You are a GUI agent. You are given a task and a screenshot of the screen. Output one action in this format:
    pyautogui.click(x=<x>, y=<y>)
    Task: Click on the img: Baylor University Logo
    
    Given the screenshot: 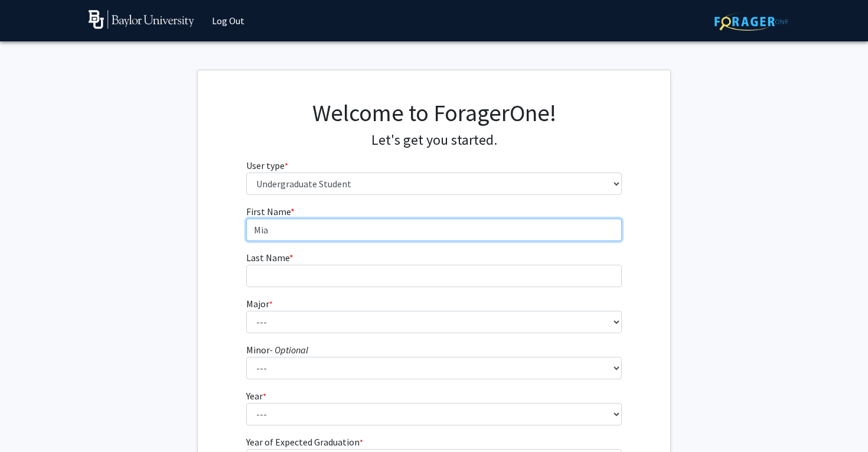 What is the action you would take?
    pyautogui.click(x=141, y=20)
    